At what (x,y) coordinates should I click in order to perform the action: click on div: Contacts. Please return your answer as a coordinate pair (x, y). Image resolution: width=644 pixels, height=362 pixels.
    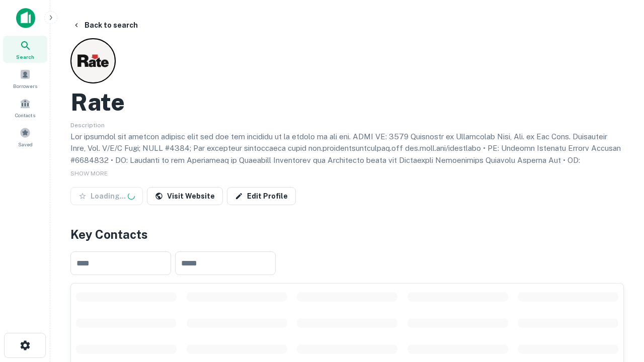
    Looking at the image, I should click on (25, 108).